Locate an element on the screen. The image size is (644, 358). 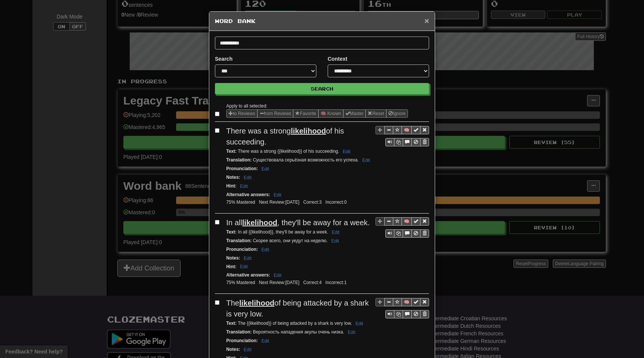
button: Ignore is located at coordinates (397, 114).